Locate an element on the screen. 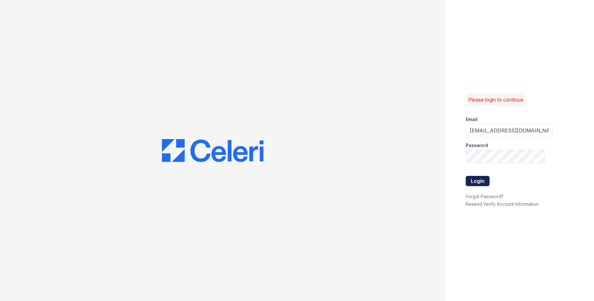 This screenshot has width=594, height=301. p: Please login to continue is located at coordinates (496, 100).